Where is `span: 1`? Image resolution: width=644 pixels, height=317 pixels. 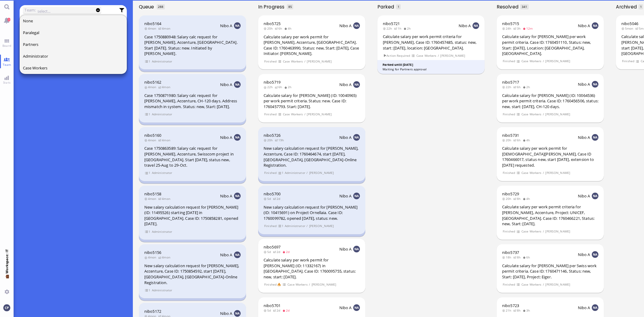 span: 1 is located at coordinates (398, 6).